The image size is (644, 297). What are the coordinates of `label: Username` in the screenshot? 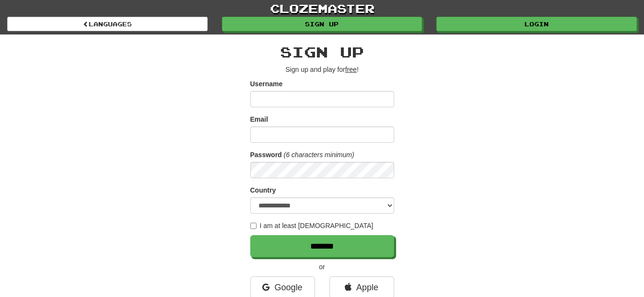 It's located at (267, 84).